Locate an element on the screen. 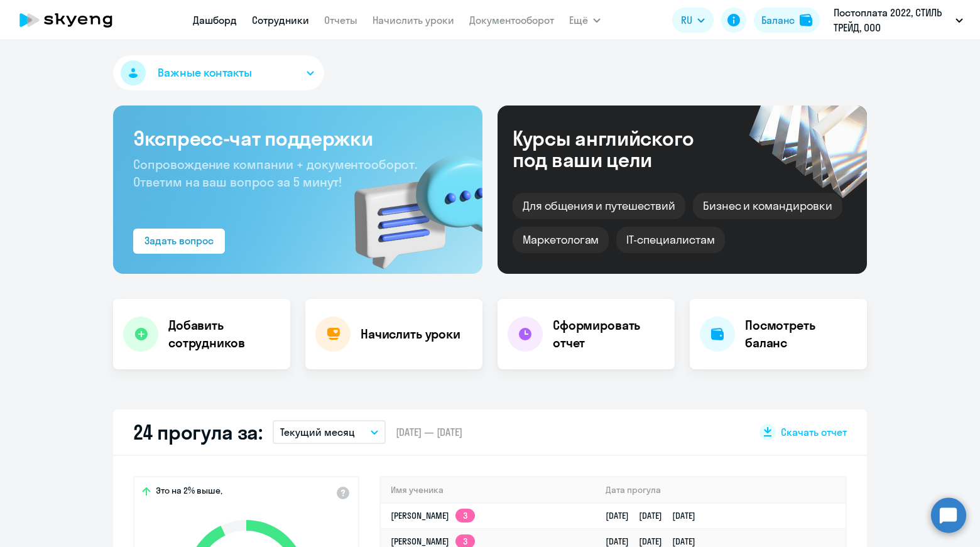 This screenshot has height=547, width=980. p: Постоплата 2022, СТИЛЬ ТРЕЙД, ООО is located at coordinates (892, 20).